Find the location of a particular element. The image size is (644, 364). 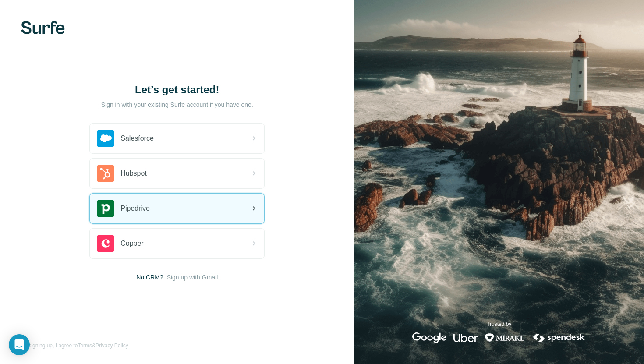

span: Pipedrive is located at coordinates (135, 208).